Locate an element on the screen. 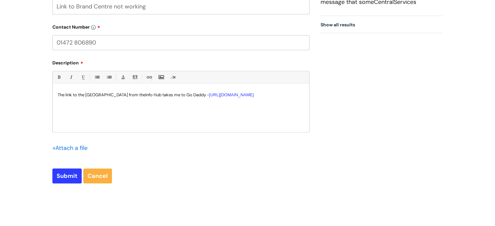  a: Back Color is located at coordinates (135, 77).